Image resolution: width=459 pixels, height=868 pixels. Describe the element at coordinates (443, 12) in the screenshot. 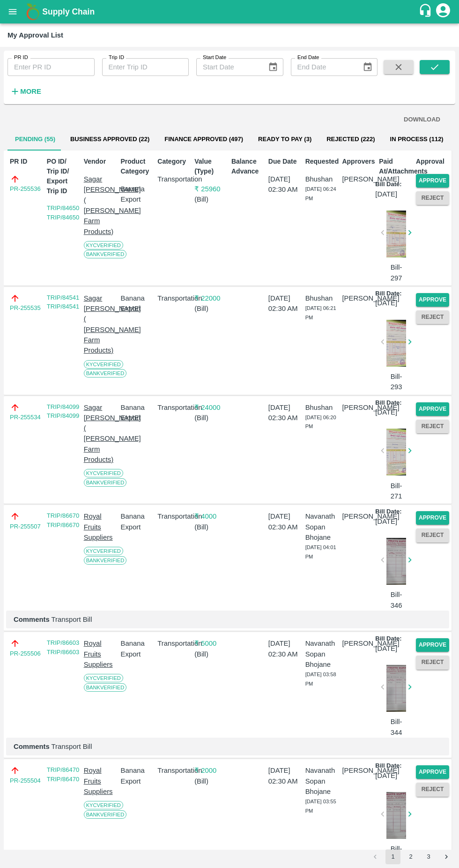

I see `div: account of current user` at that location.